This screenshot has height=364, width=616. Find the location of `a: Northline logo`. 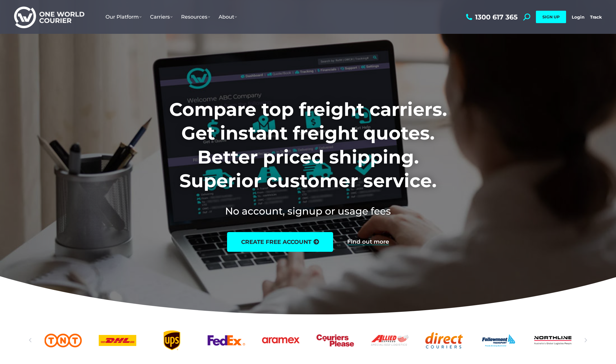

a: Northline logo is located at coordinates (553, 340).